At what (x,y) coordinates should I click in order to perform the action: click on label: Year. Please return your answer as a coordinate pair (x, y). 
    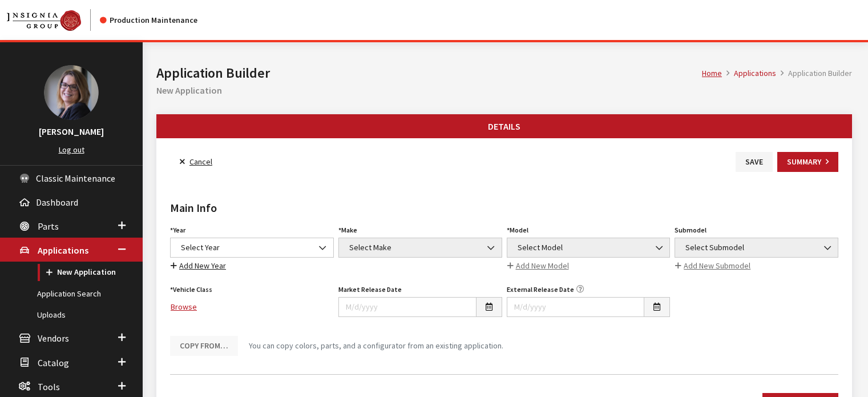
    Looking at the image, I should click on (177, 230).